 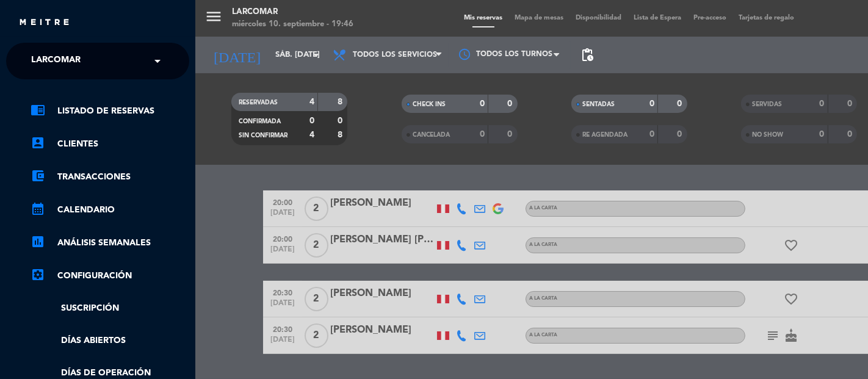 I want to click on i: settings_applications, so click(x=38, y=275).